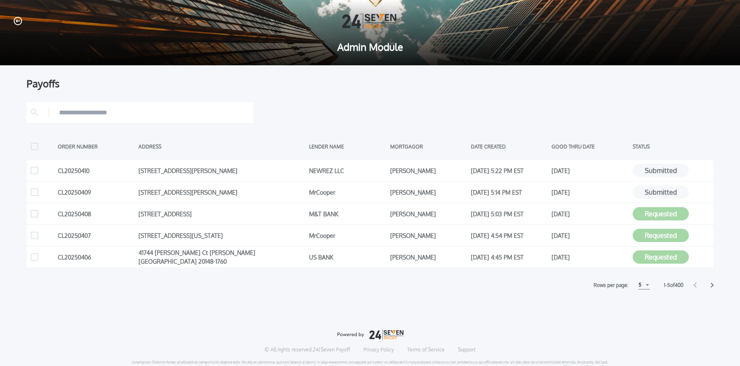 This screenshot has height=366, width=740. What do you see at coordinates (370, 84) in the screenshot?
I see `div: Payoffs` at bounding box center [370, 84].